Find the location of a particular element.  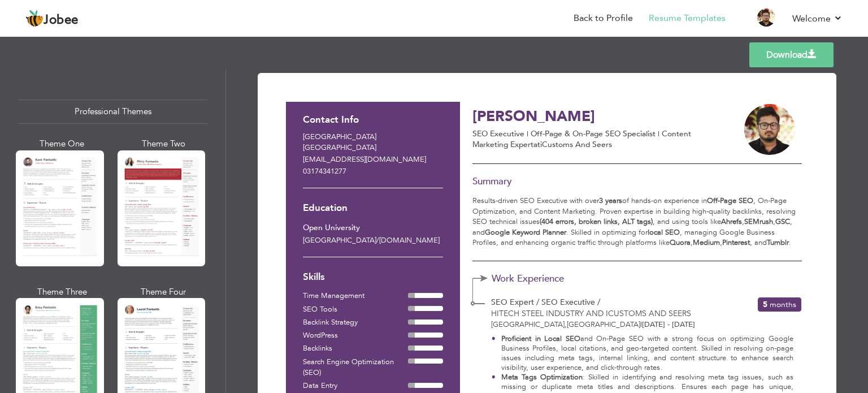

strong: local SEO is located at coordinates (663, 232).